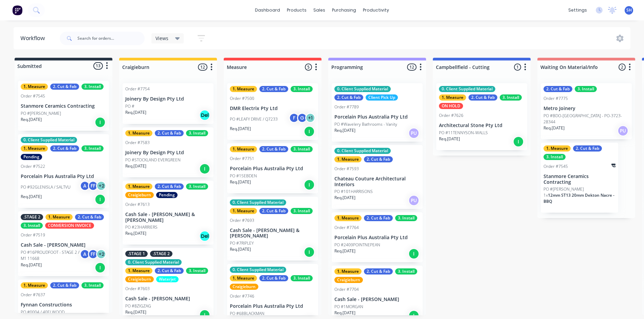 This screenshot has height=319, width=644. I want to click on div: Workflow, so click(34, 38).